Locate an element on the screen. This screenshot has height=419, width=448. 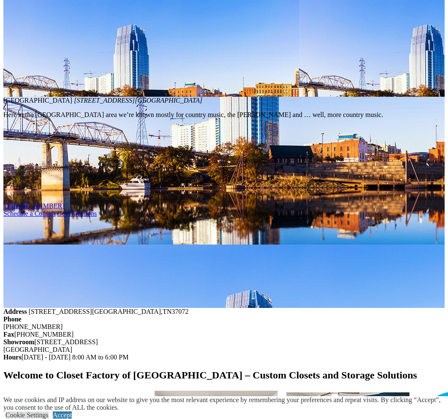
a: Schedule a Consult is located at coordinates (30, 213).